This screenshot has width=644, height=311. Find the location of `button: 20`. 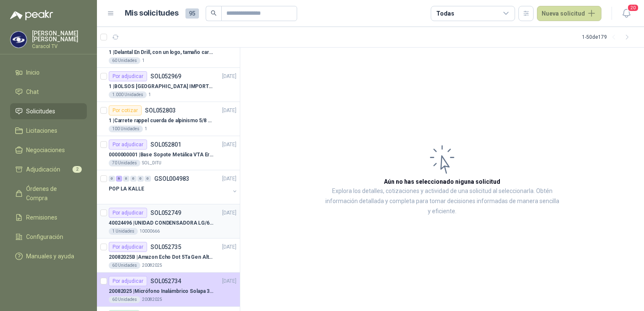

button: 20 is located at coordinates (626, 14).